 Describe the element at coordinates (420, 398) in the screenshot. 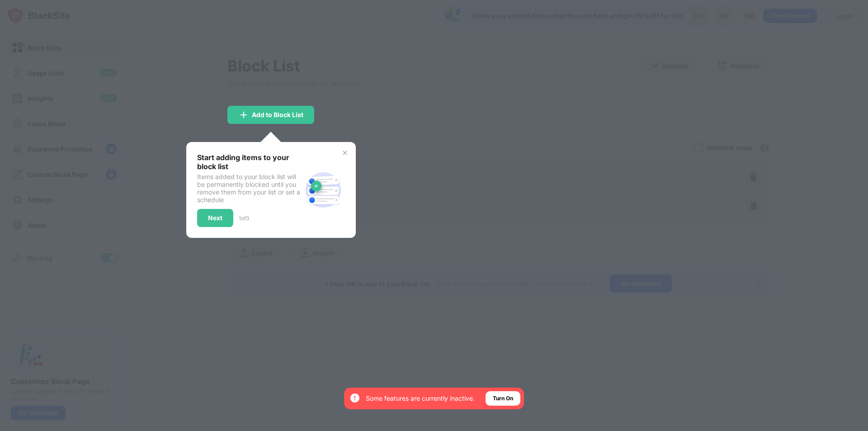

I see `div: Some features are currently inactive.` at that location.